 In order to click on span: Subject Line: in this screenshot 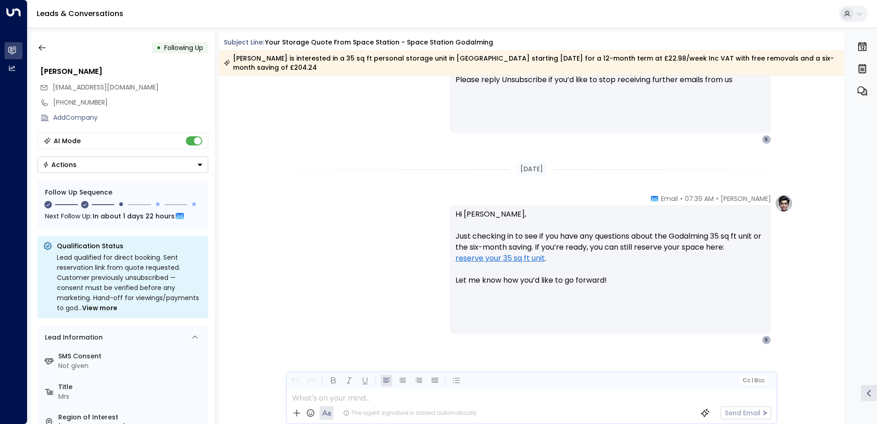, I will do `click(244, 42)`.